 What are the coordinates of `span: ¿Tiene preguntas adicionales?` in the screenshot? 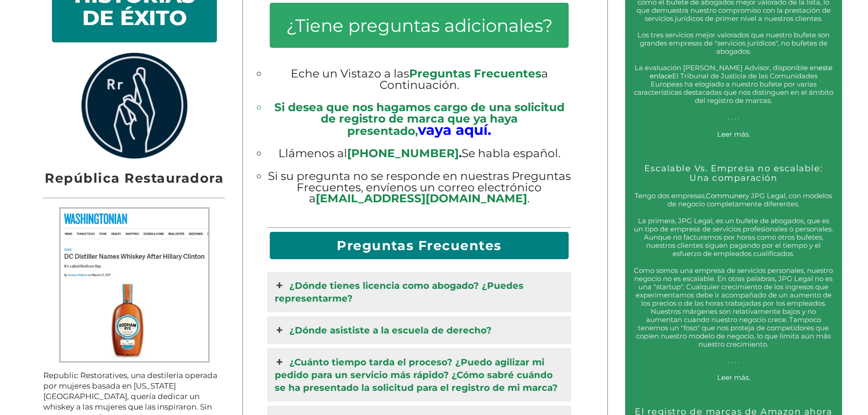 It's located at (420, 26).